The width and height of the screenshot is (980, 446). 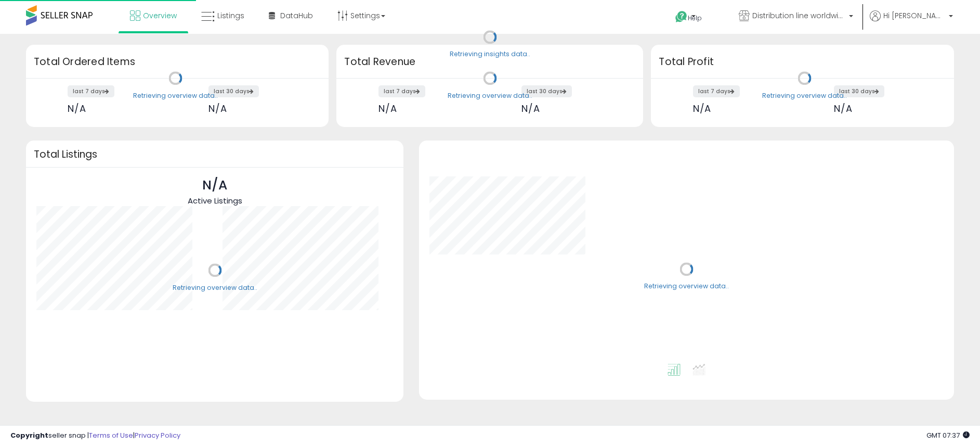 What do you see at coordinates (95, 436) in the screenshot?
I see `div: seller snap | |` at bounding box center [95, 436].